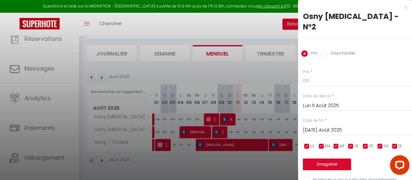 Image resolution: width=412 pixels, height=180 pixels. Describe the element at coordinates (15, 12) in the screenshot. I see `button: Open LiveChat chat widget` at that location.